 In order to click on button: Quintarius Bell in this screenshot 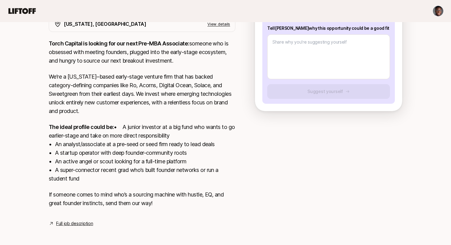, I will do `click(438, 11)`.